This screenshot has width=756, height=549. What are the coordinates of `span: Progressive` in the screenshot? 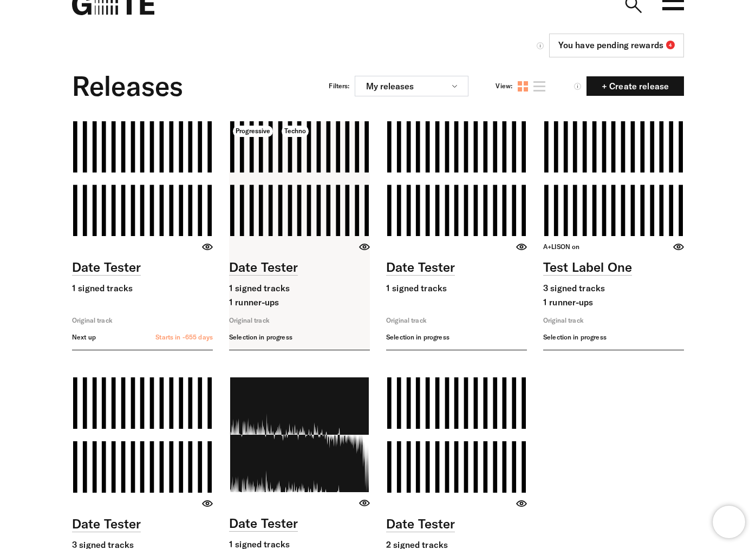 It's located at (253, 131).